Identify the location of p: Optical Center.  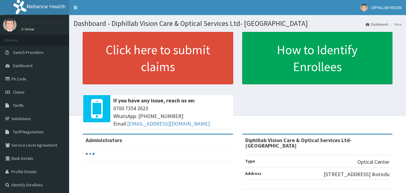
(374, 162).